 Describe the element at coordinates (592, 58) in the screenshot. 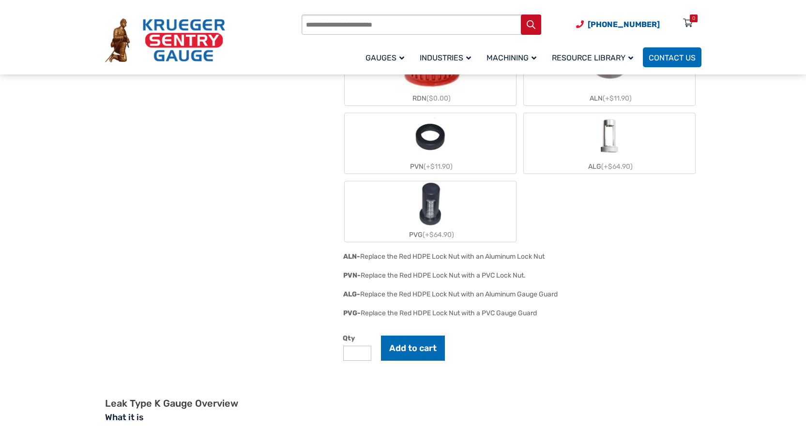

I see `span: Resource Library` at that location.